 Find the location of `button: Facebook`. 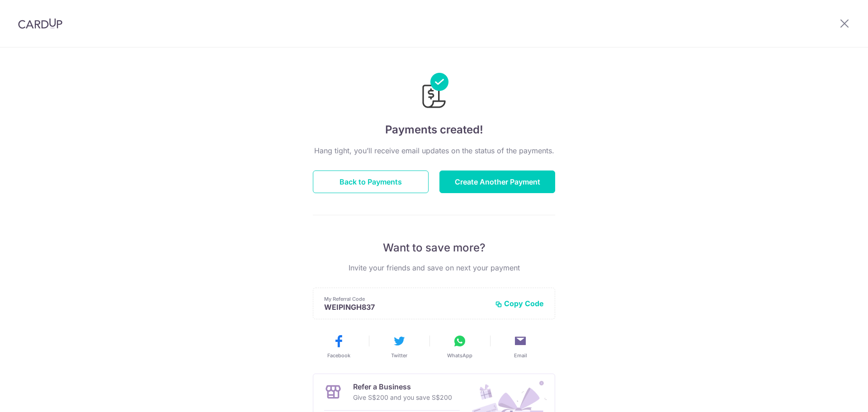

button: Facebook is located at coordinates (339, 347).